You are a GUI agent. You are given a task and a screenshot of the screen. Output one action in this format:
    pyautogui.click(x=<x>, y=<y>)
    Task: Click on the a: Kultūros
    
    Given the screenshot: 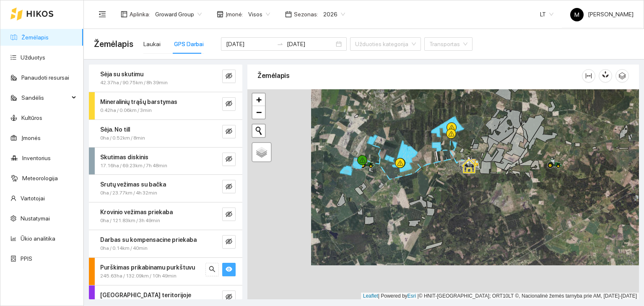 What is the action you would take?
    pyautogui.click(x=32, y=118)
    